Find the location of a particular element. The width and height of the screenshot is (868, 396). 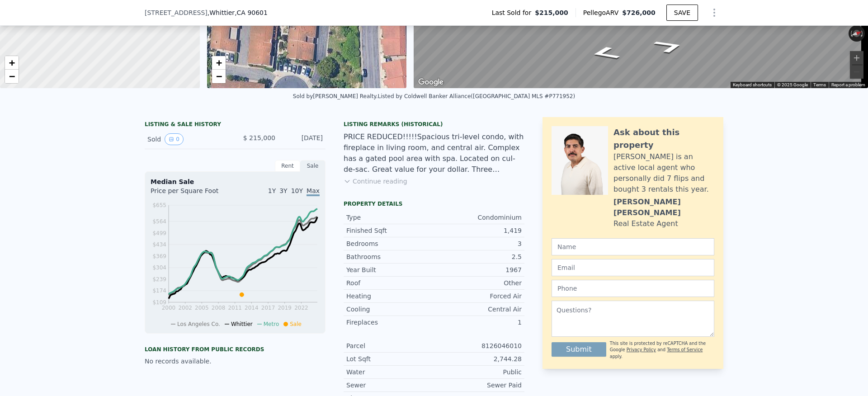

tspan: 2019 is located at coordinates (284, 308).